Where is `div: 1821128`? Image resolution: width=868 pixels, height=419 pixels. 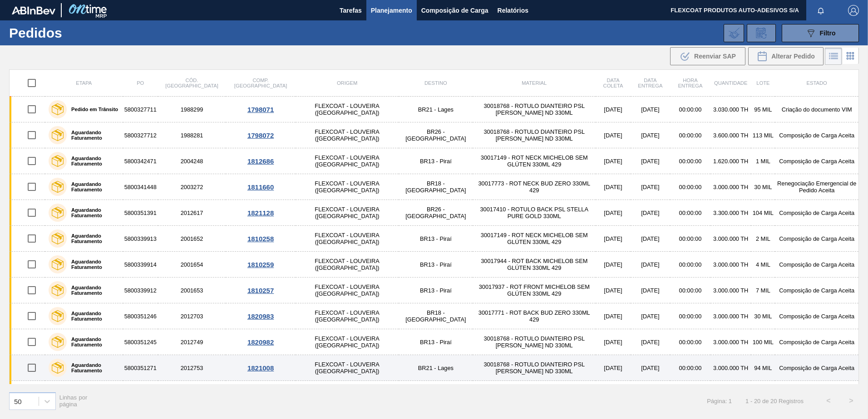
div: 1821128 is located at coordinates (260, 213).